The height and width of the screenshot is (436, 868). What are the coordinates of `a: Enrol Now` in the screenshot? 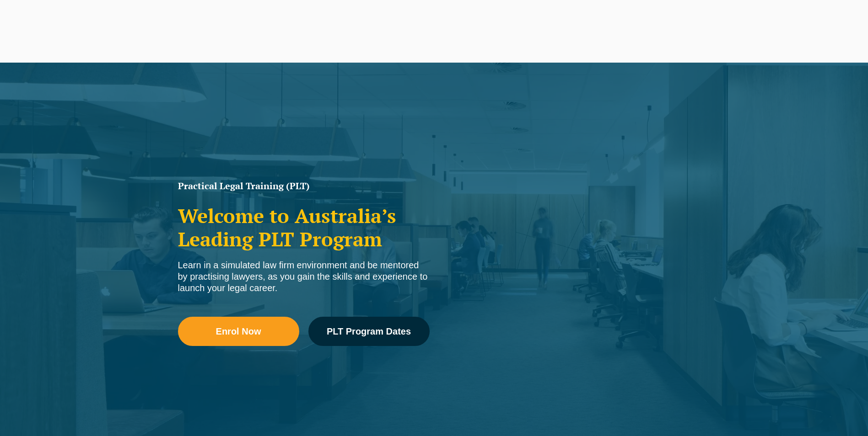 It's located at (239, 332).